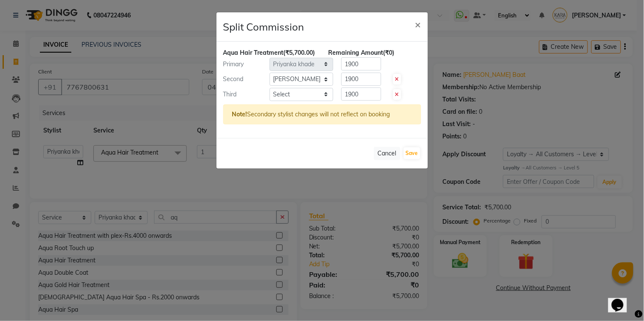 This screenshot has height=321, width=644. What do you see at coordinates (253, 53) in the screenshot?
I see `span: Aqua Hair Treatment` at bounding box center [253, 53].